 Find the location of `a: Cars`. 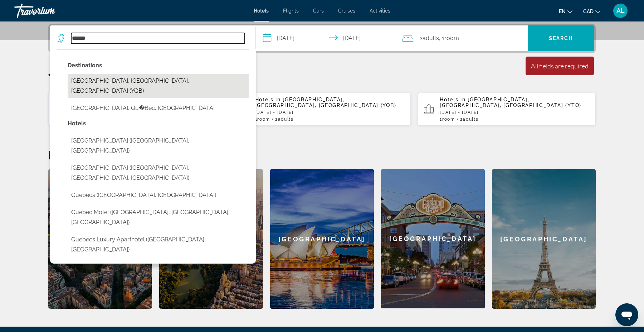

a: Cars is located at coordinates (318, 11).